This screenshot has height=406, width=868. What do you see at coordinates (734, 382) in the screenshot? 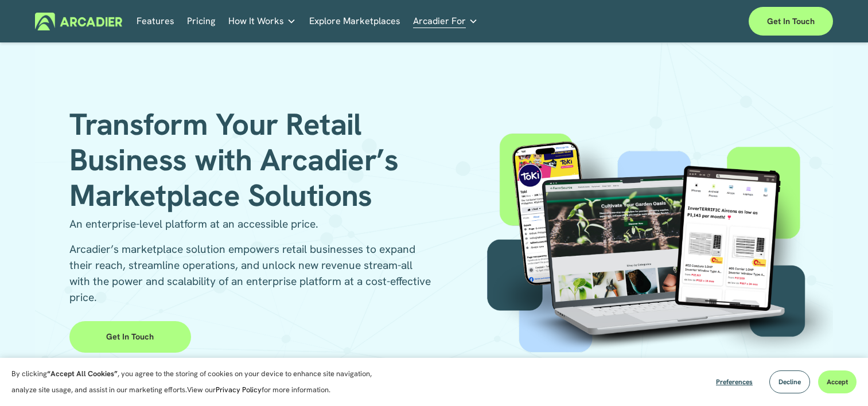
I see `button: Preferences` at bounding box center [734, 382].